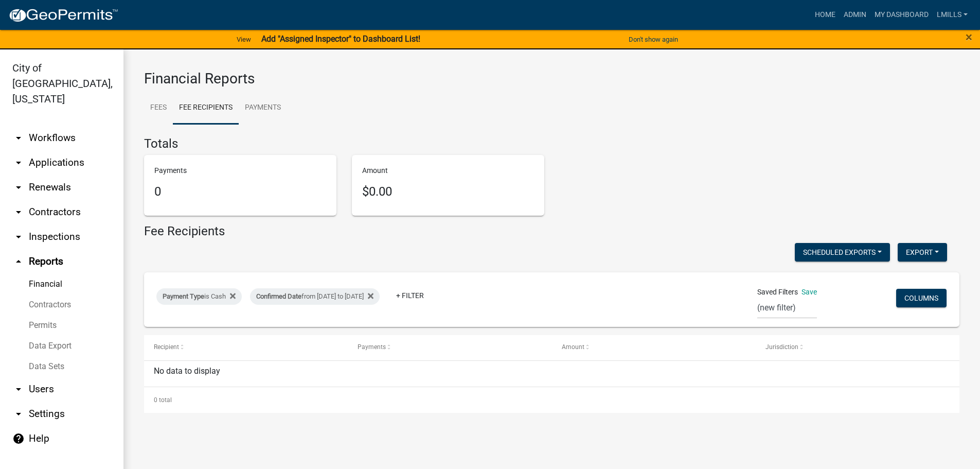 This screenshot has width=980, height=469. What do you see at coordinates (809, 292) in the screenshot?
I see `a: Save` at bounding box center [809, 292].